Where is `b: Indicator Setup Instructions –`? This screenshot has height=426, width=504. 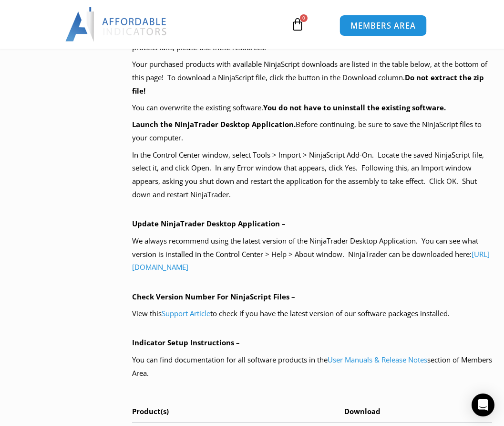 b: Indicator Setup Instructions – is located at coordinates (186, 342).